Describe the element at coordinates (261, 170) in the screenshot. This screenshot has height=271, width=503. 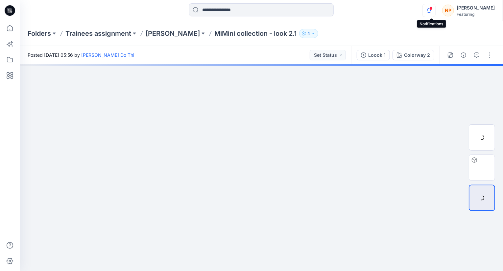
I see `img: eyJhbGciOiJIUzI1NiIsImtpZCI6IjAiLCJzbHQiOiJzZXMiLCJ0eXAiOiJKV1QifQ.eyJkYXRhIjp7InR5cGUiOiJzdG9yYW...` at that location.